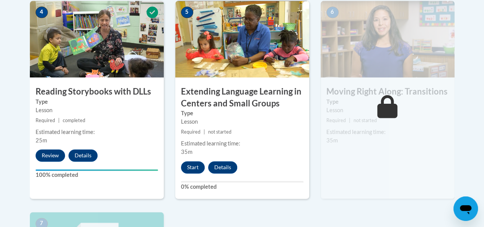 This screenshot has height=227, width=484. I want to click on h3: Reading Storybooks with DLLs, so click(97, 91).